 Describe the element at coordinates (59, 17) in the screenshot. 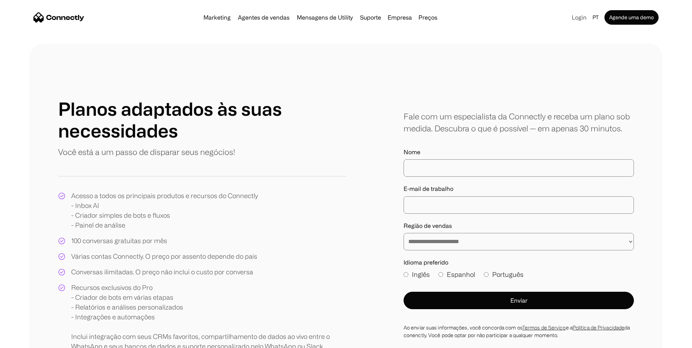

I see `a: home` at that location.